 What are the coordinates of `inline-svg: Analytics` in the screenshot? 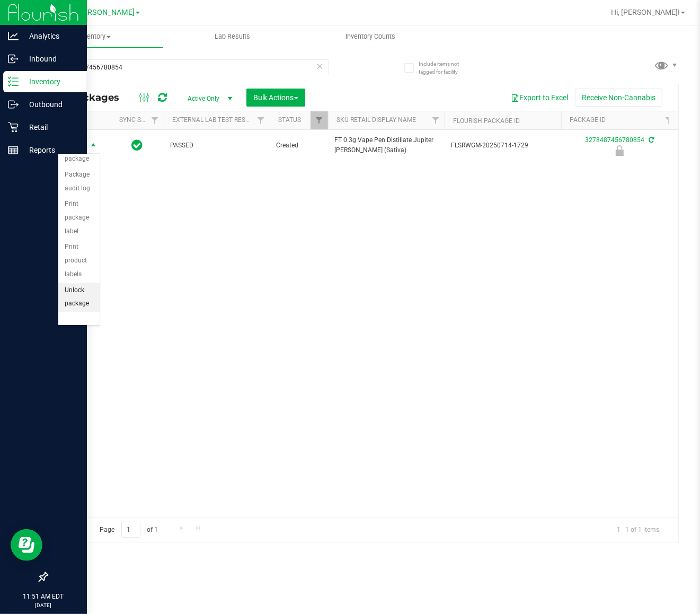 It's located at (13, 36).